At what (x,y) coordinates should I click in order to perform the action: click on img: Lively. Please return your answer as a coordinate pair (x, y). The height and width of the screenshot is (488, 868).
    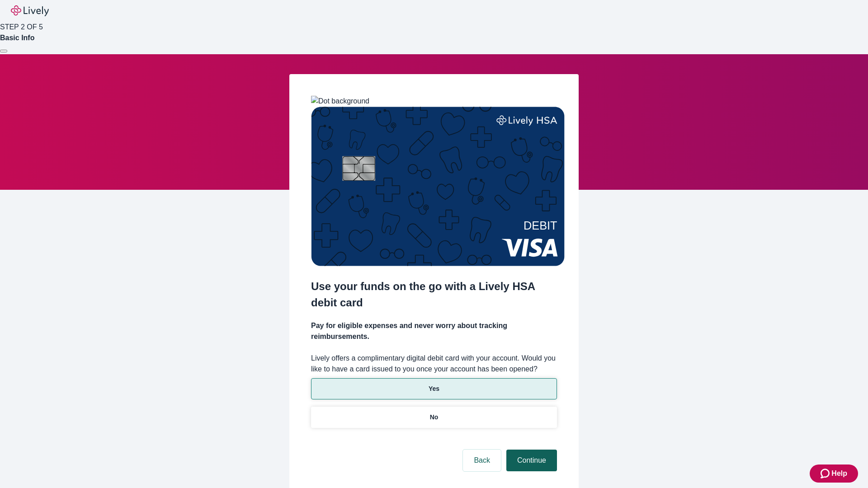
    Looking at the image, I should click on (30, 11).